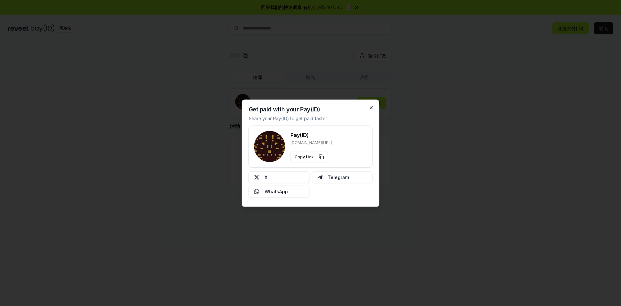  What do you see at coordinates (309, 157) in the screenshot?
I see `button: Copy Link` at bounding box center [309, 157].